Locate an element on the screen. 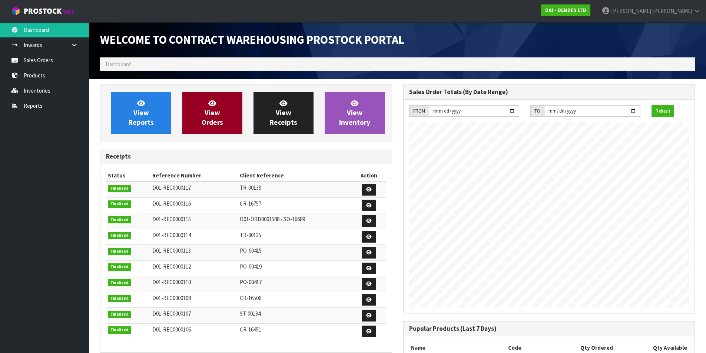 This screenshot has width=706, height=353. span: CR-16451 is located at coordinates (251, 330).